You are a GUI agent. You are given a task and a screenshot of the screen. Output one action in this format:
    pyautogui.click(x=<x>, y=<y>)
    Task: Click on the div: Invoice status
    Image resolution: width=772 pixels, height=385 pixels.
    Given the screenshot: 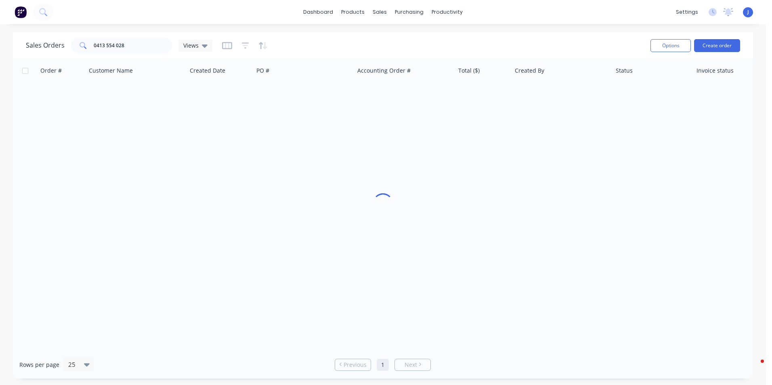 What is the action you would take?
    pyautogui.click(x=715, y=71)
    